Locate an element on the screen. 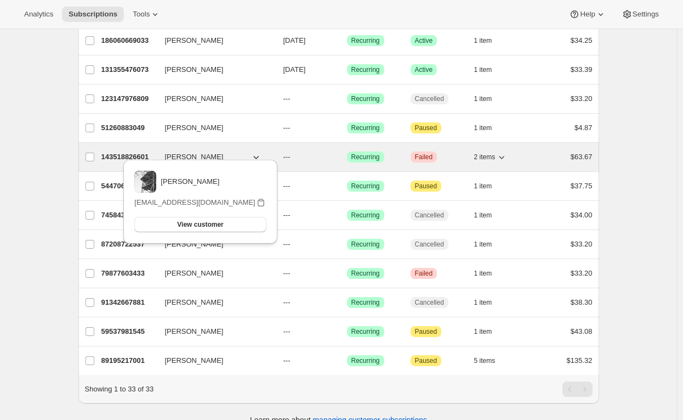 Image resolution: width=683 pixels, height=420 pixels. span: $63.67 is located at coordinates (582, 156).